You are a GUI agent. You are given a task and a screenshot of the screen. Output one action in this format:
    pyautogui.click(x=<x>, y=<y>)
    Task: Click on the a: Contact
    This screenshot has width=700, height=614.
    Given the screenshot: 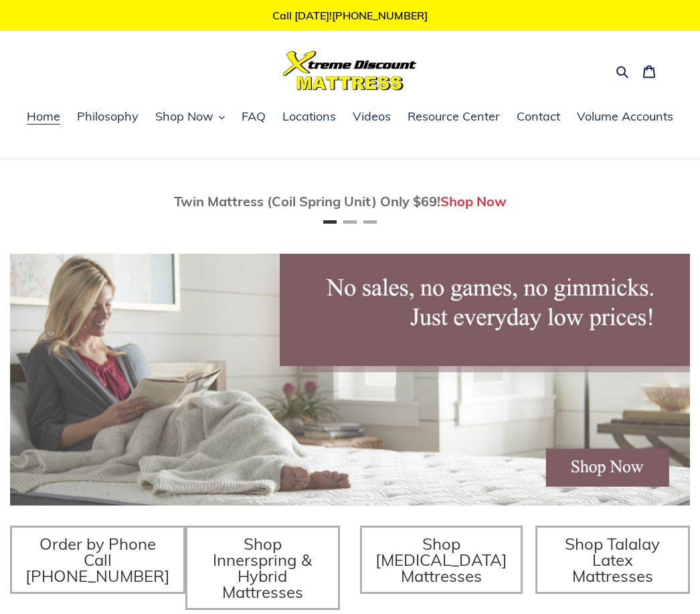 What is the action you would take?
    pyautogui.click(x=538, y=117)
    